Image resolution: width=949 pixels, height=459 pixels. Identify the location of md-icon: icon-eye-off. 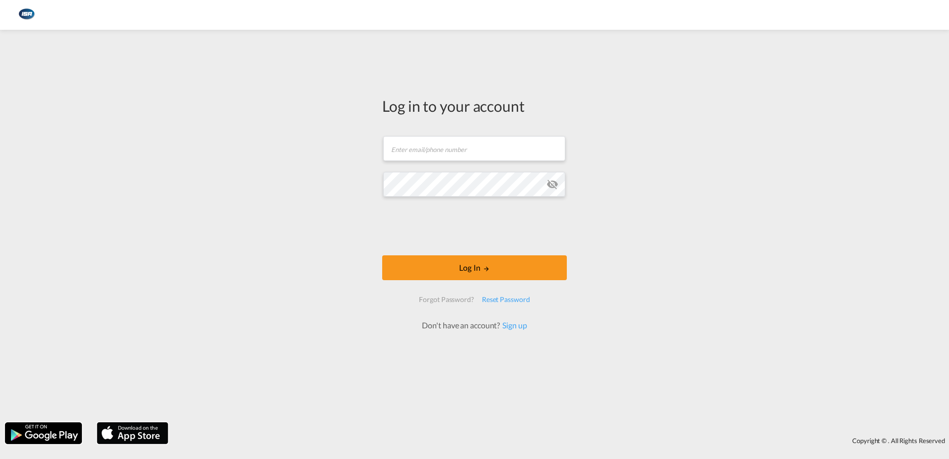
(552, 184).